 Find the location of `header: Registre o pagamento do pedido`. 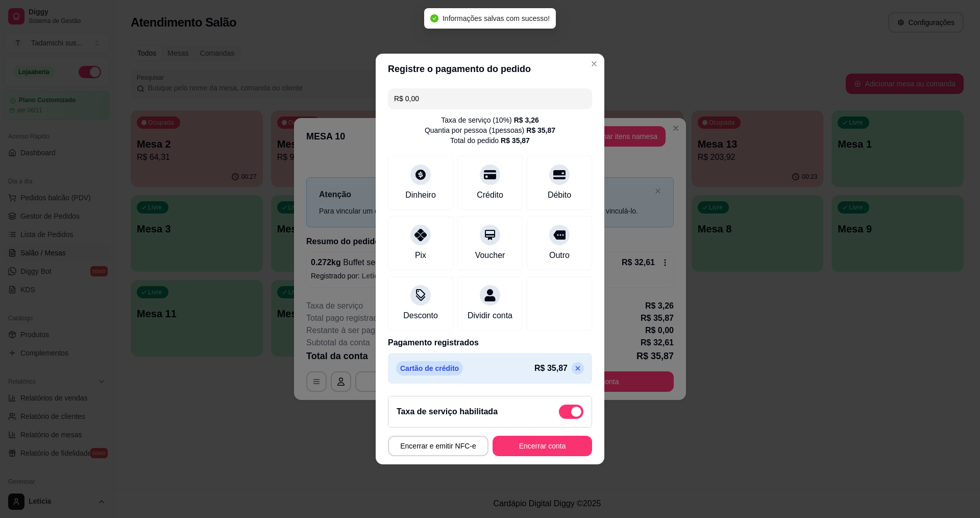

header: Registre o pagamento do pedido is located at coordinates (490, 69).